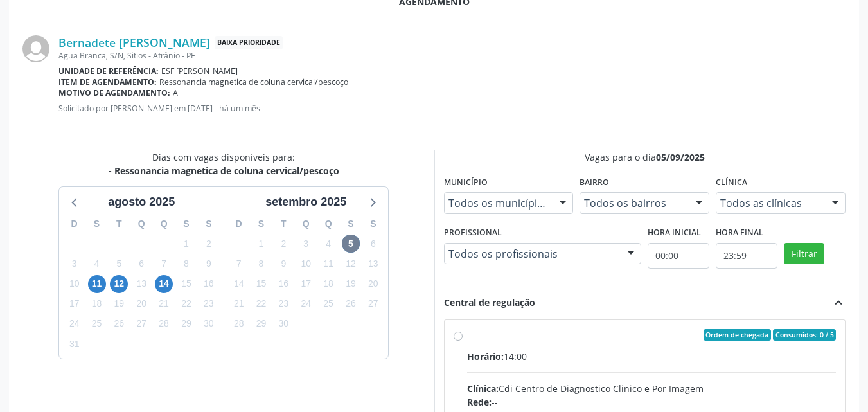  What do you see at coordinates (239, 263) in the screenshot?
I see `span: domingo, 7 de setembro de 2025` at bounding box center [239, 263].